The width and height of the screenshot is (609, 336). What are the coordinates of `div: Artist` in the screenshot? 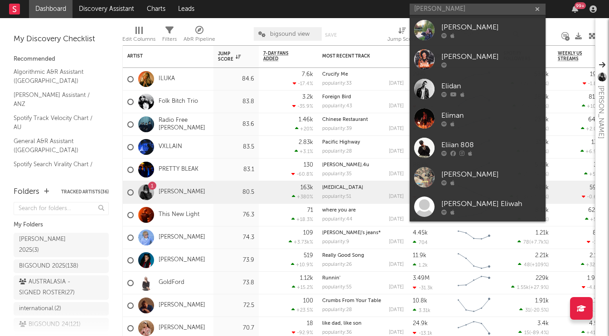 It's located at (161, 56).